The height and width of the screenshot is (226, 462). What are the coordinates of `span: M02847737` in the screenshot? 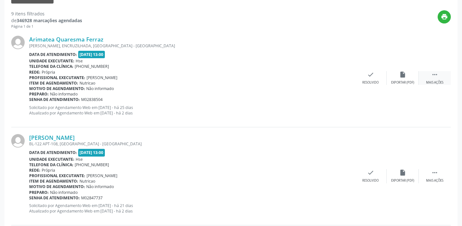 It's located at (92, 197).